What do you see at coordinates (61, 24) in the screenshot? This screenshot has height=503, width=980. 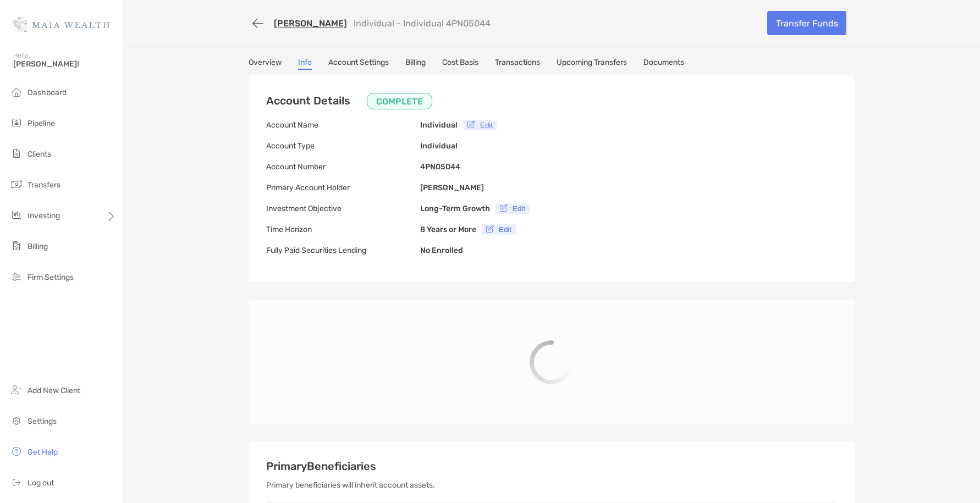 I see `img: Zoe Logo` at bounding box center [61, 24].